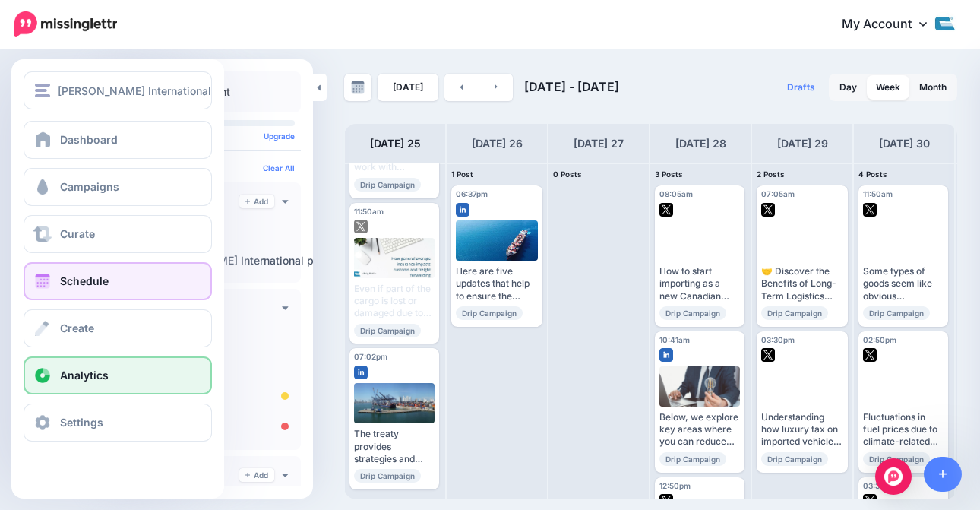 Image resolution: width=980 pixels, height=510 pixels. Describe the element at coordinates (279, 136) in the screenshot. I see `a: Upgrade` at that location.